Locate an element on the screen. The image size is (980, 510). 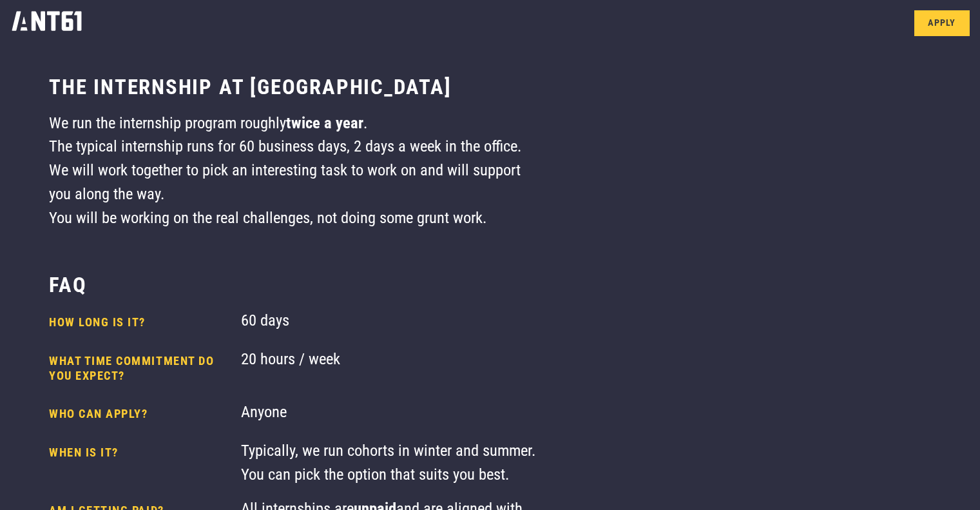
a: Apply is located at coordinates (942, 23).